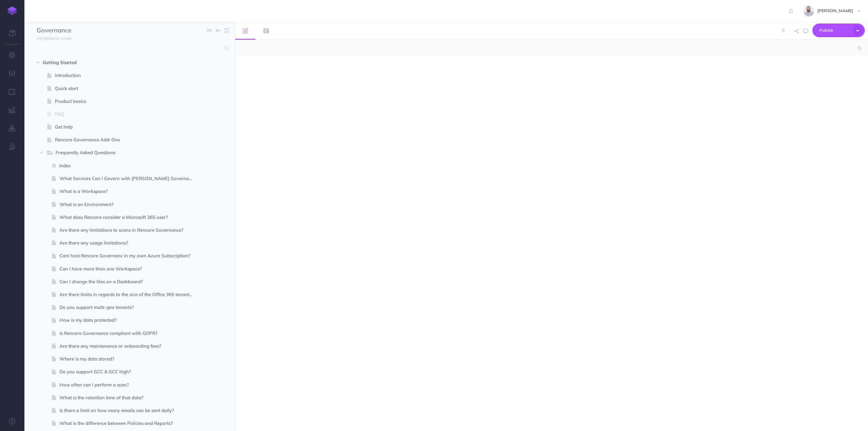 The image size is (868, 431). I want to click on span: What is an Environment?, so click(129, 205).